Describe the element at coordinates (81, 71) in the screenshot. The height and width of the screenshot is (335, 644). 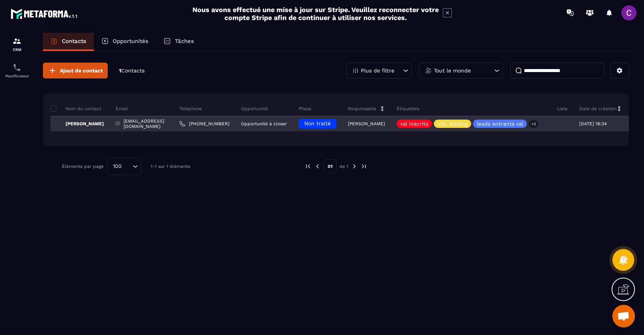
I see `span: Ajout de contact` at that location.